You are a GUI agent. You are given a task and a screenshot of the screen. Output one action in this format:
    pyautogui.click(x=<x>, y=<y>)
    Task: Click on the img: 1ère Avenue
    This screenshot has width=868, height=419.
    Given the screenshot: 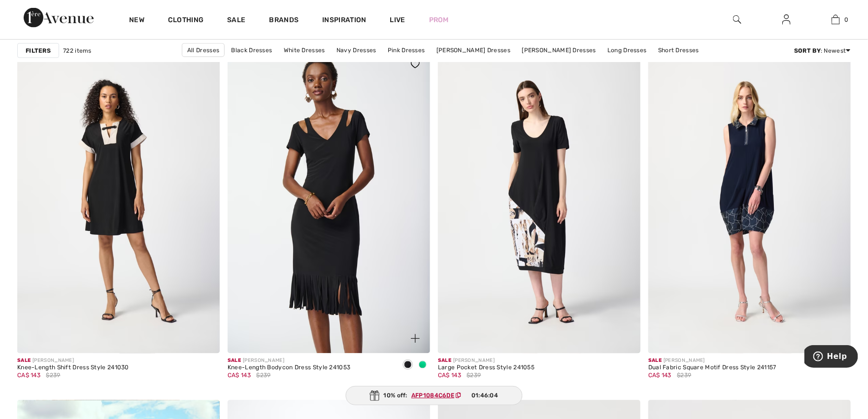 What is the action you would take?
    pyautogui.click(x=59, y=18)
    